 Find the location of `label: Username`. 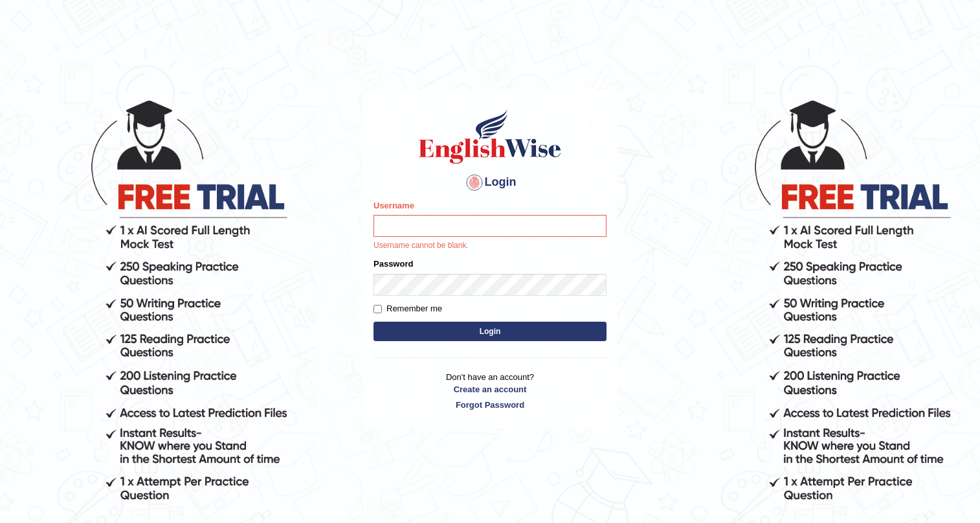

label: Username is located at coordinates (393, 205).